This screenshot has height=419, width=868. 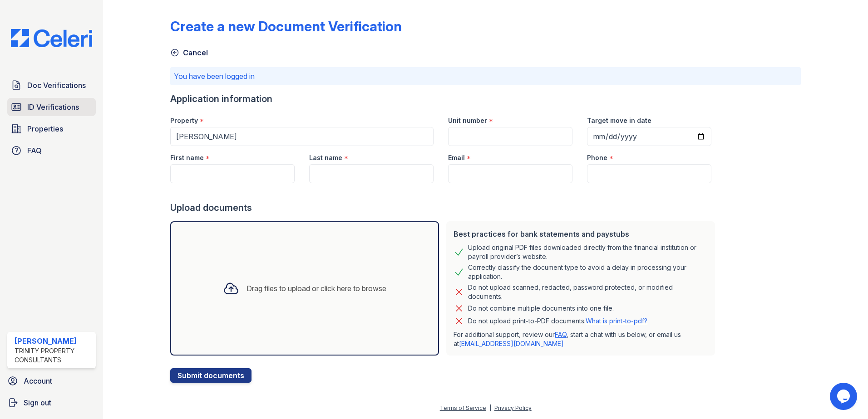 I want to click on button: Submit documents, so click(x=211, y=376).